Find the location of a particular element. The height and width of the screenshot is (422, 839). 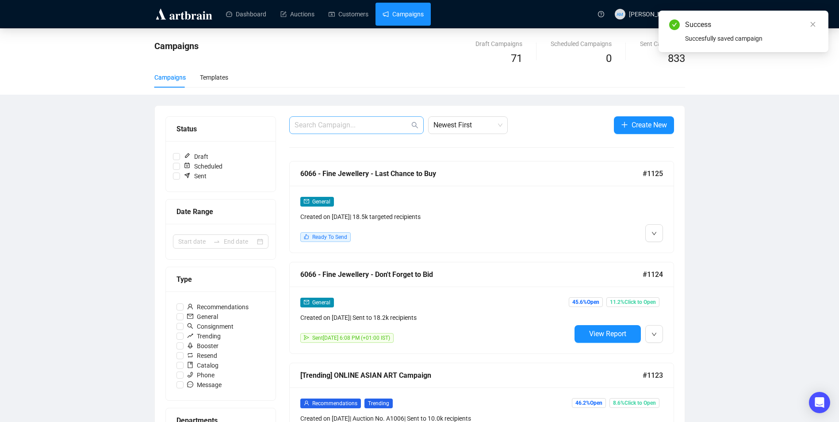

span: plus is located at coordinates (625, 125).